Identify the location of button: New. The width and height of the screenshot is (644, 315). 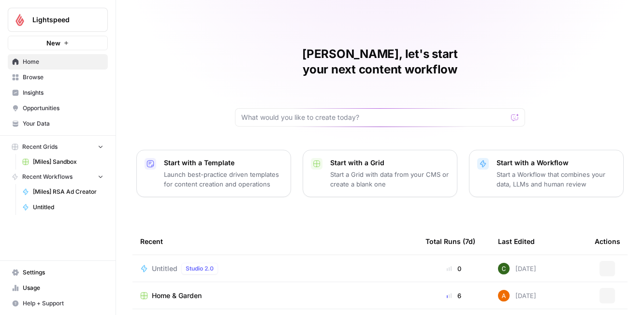
(58, 43).